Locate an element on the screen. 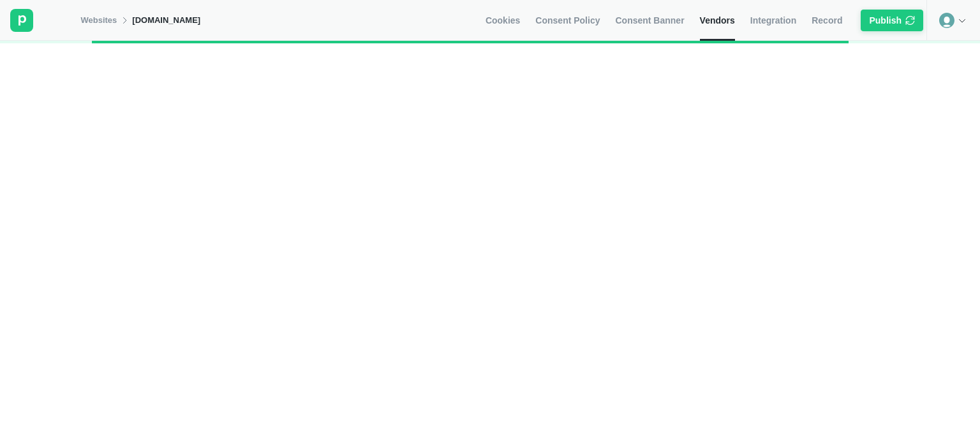 The image size is (980, 443). span: Vendors is located at coordinates (717, 20).